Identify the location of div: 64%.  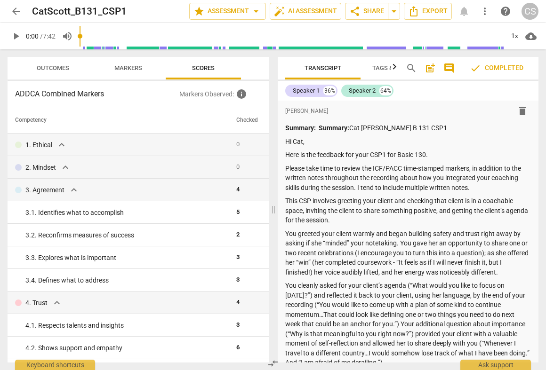
(385, 91).